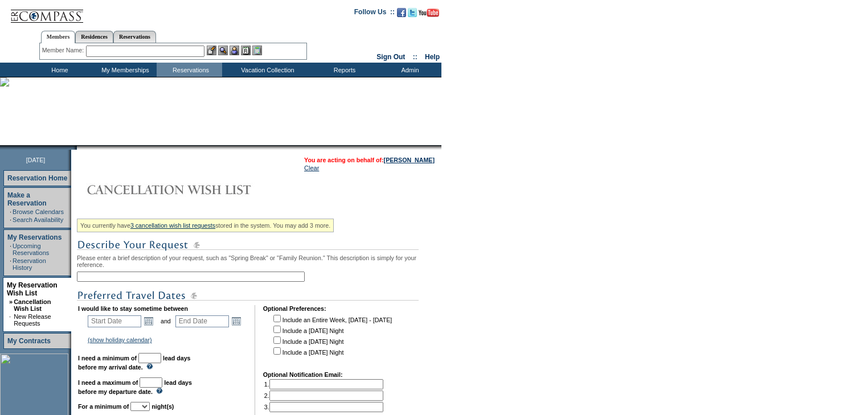 The image size is (868, 415). What do you see at coordinates (324, 395) in the screenshot?
I see `td: 2.` at bounding box center [324, 395].